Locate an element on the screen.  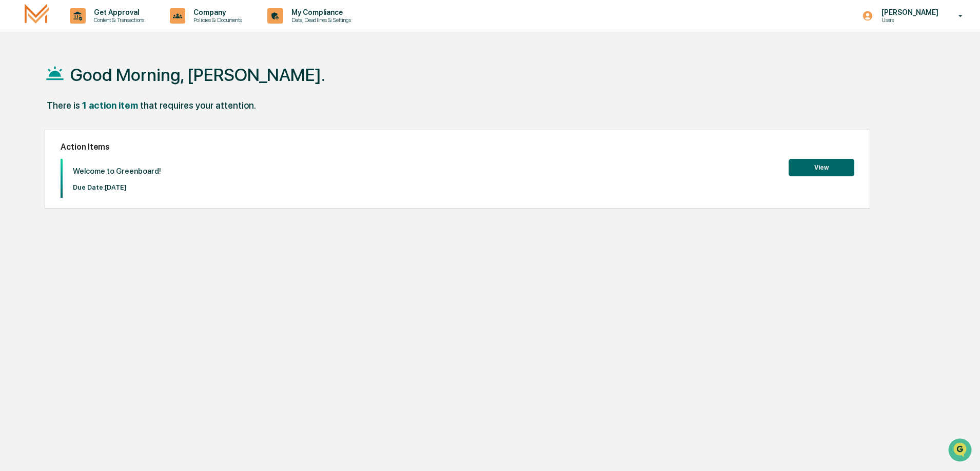
div: We're available if you need us! is located at coordinates (82, 92).